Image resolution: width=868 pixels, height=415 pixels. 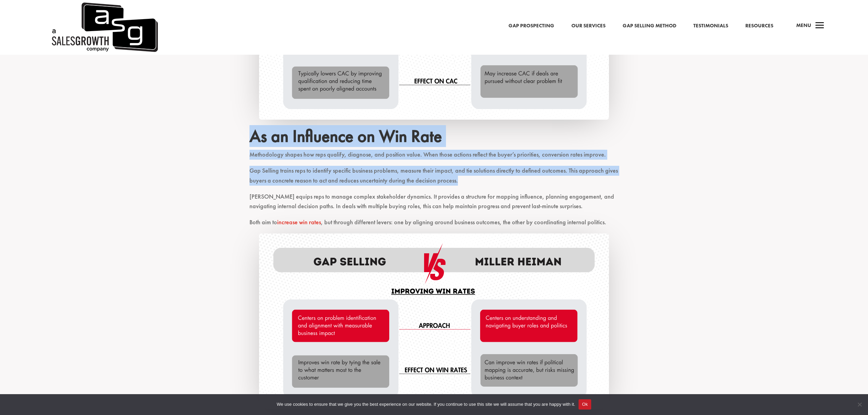 I want to click on p: Gap Selling trains reps to identify specific business problems, measure their impact, and tie sol..., so click(x=434, y=179).